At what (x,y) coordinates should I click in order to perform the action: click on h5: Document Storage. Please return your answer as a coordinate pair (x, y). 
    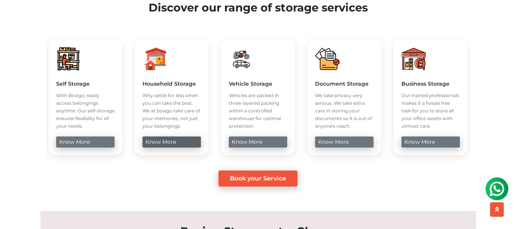
    Looking at the image, I should click on (344, 84).